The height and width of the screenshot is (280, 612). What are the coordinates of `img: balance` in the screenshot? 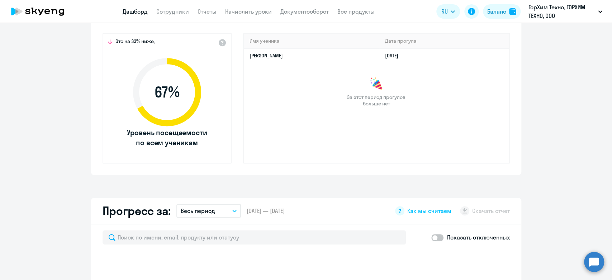 It's located at (512, 11).